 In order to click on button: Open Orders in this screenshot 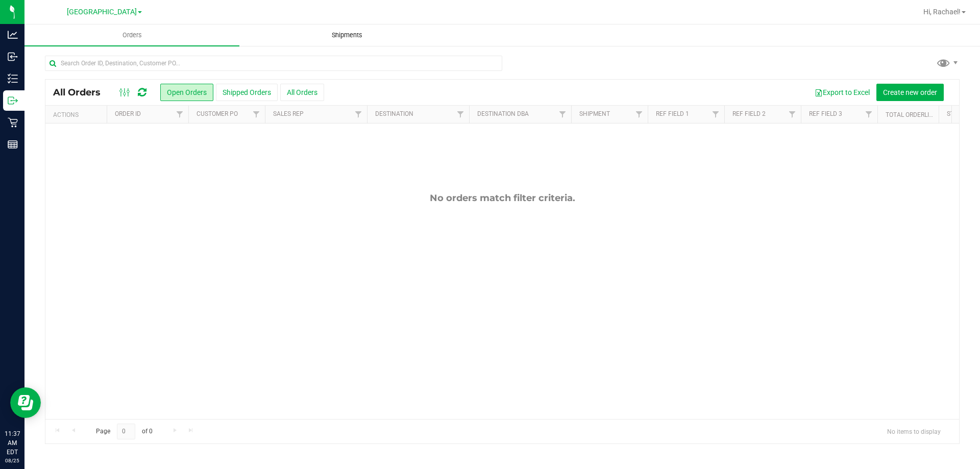, I will do `click(187, 92)`.